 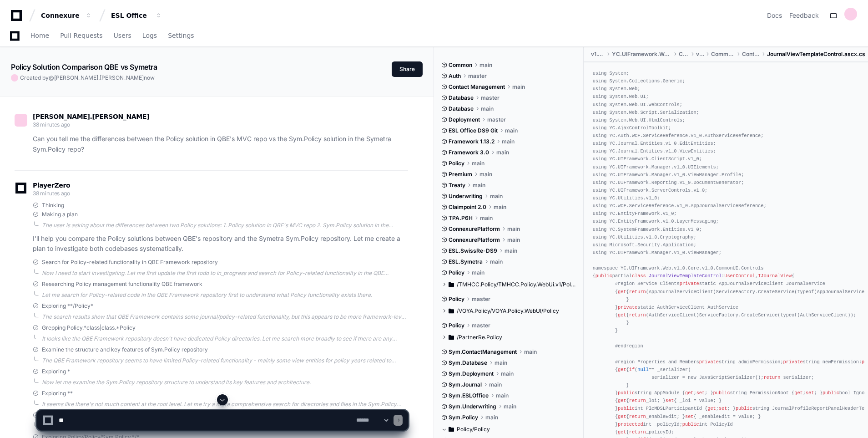 I want to click on span: Thinking, so click(x=53, y=205).